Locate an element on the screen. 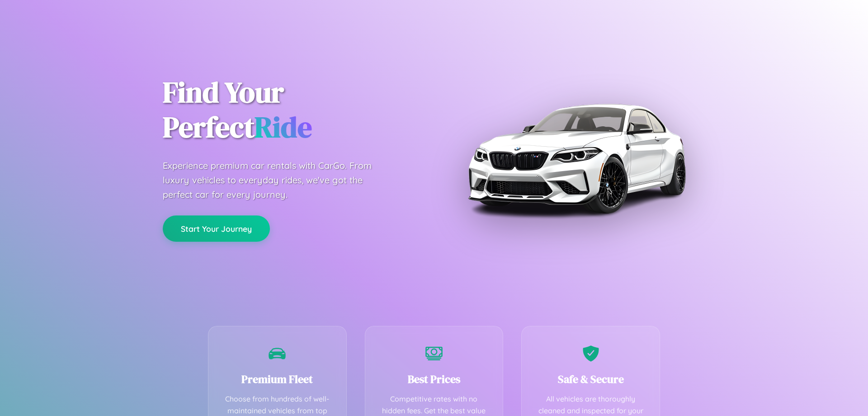 This screenshot has height=416, width=868. h3: Best Prices is located at coordinates (434, 379).